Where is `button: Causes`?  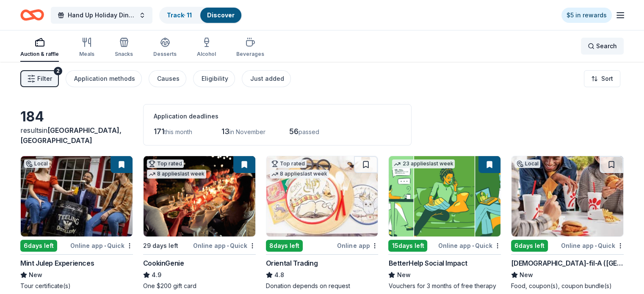 button: Causes is located at coordinates (167, 79).